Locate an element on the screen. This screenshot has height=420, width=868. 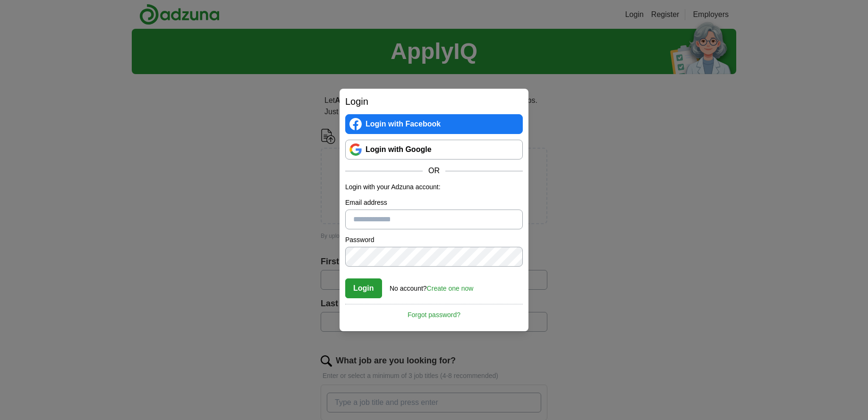
a: Login with Facebook is located at coordinates (434, 124).